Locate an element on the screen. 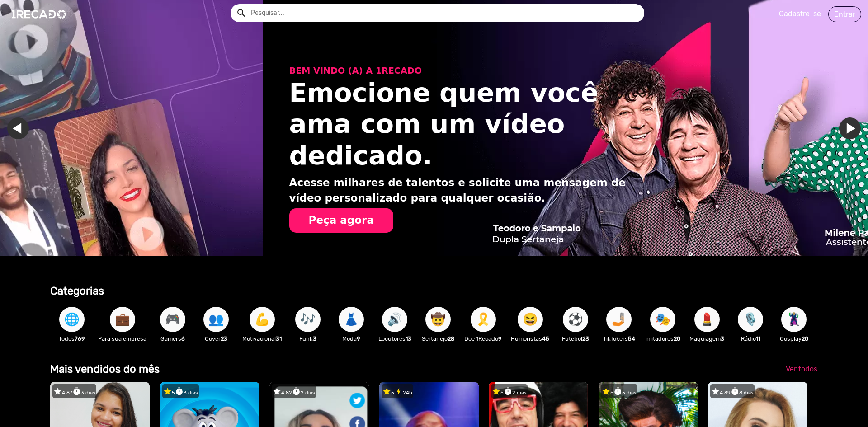  p: Para sua empresa is located at coordinates (122, 338).